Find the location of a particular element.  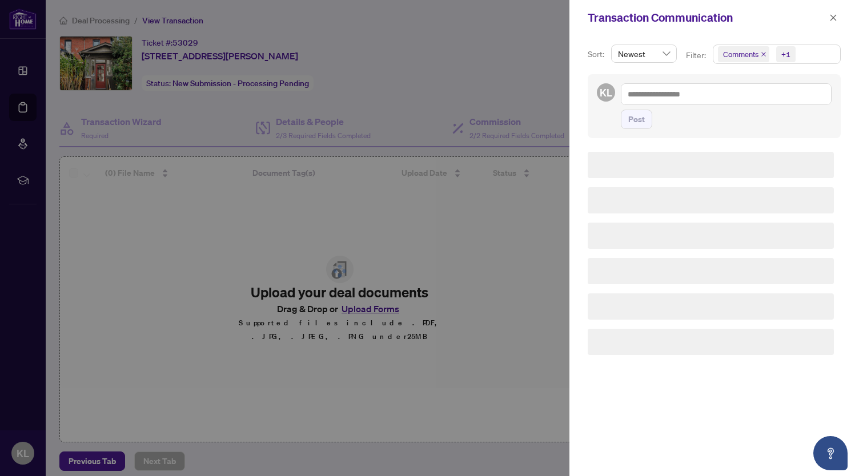

div: Transaction Communication is located at coordinates (707, 18).